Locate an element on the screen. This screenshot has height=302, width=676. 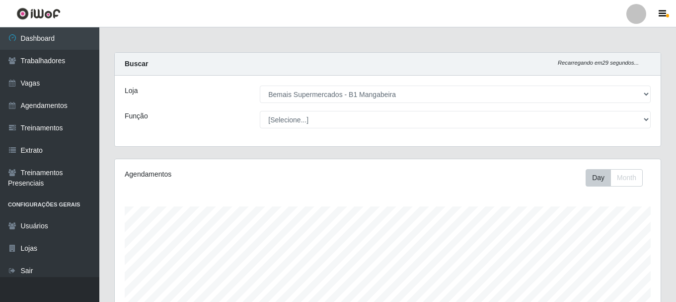
div: Agendamentos is located at coordinates (230, 174).